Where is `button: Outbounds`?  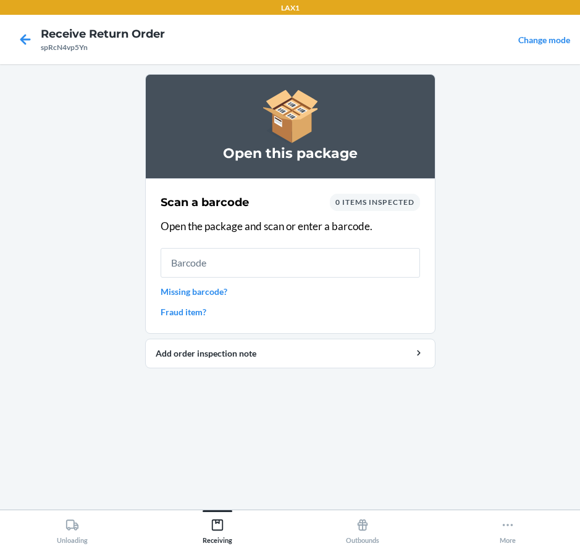
button: Outbounds is located at coordinates (362, 527).